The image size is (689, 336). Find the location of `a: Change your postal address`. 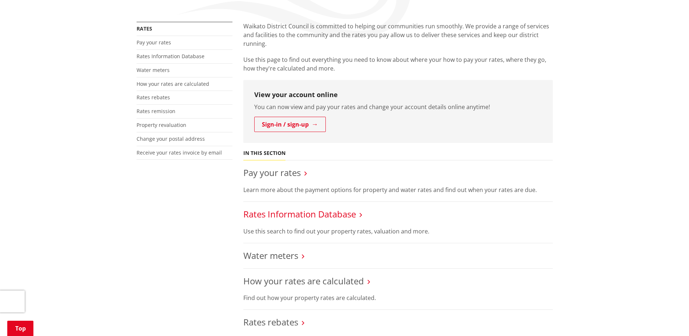

a: Change your postal address is located at coordinates (171, 138).